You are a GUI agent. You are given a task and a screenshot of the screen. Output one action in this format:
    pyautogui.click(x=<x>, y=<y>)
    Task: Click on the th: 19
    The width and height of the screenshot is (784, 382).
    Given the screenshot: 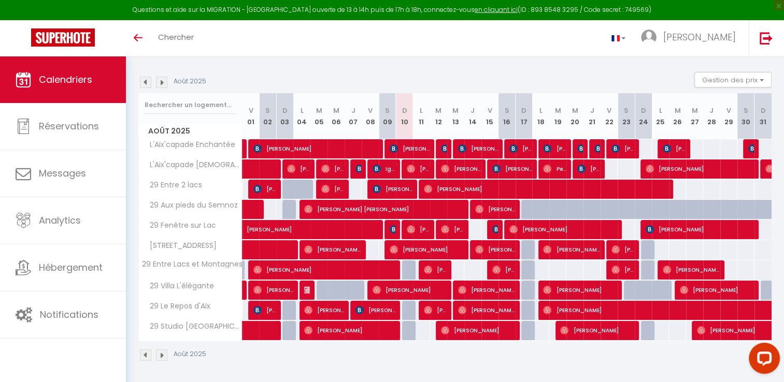 What is the action you would take?
    pyautogui.click(x=557, y=116)
    